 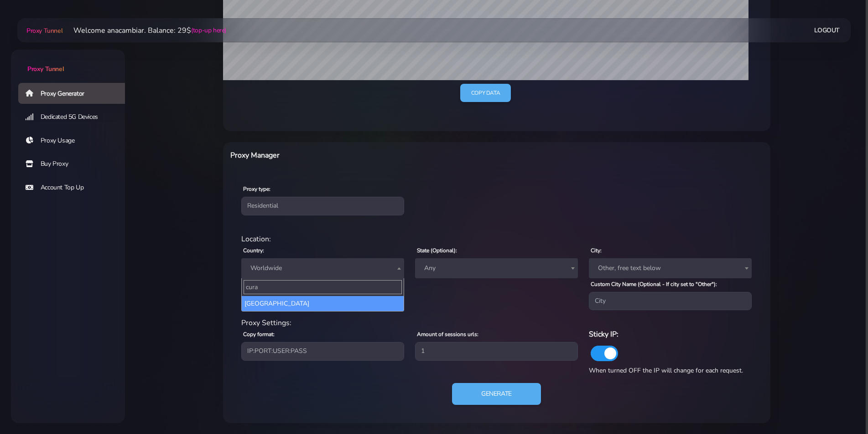 What do you see at coordinates (596, 251) in the screenshot?
I see `label: City:` at bounding box center [596, 251].